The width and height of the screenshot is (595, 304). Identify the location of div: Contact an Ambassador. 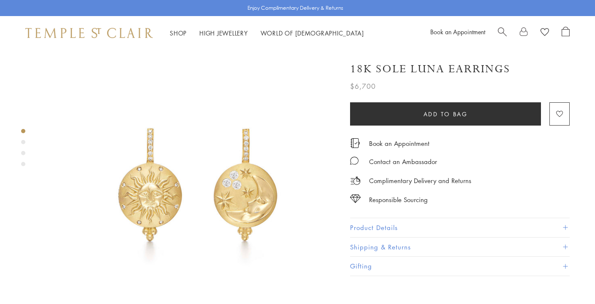
(403, 161).